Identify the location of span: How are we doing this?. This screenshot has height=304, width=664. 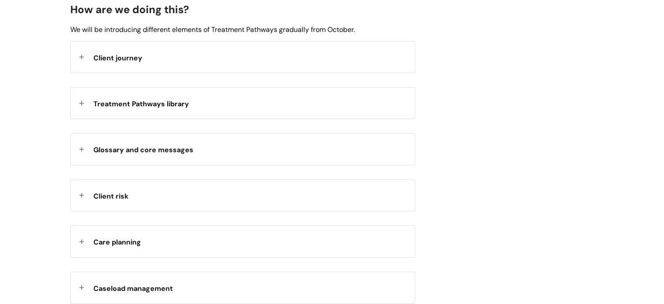
(130, 9).